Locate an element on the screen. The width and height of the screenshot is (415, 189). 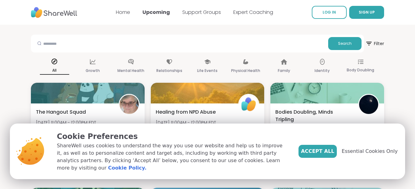
span: Bodies Doubling, Minds Tripling is located at coordinates (314, 116).